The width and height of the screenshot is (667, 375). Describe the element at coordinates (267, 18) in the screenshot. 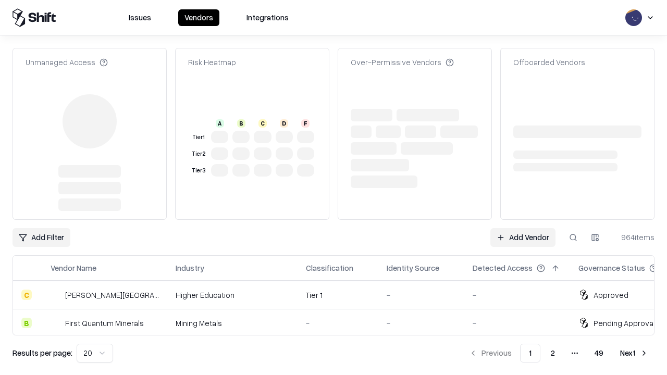

I see `button: Integrations` at that location.